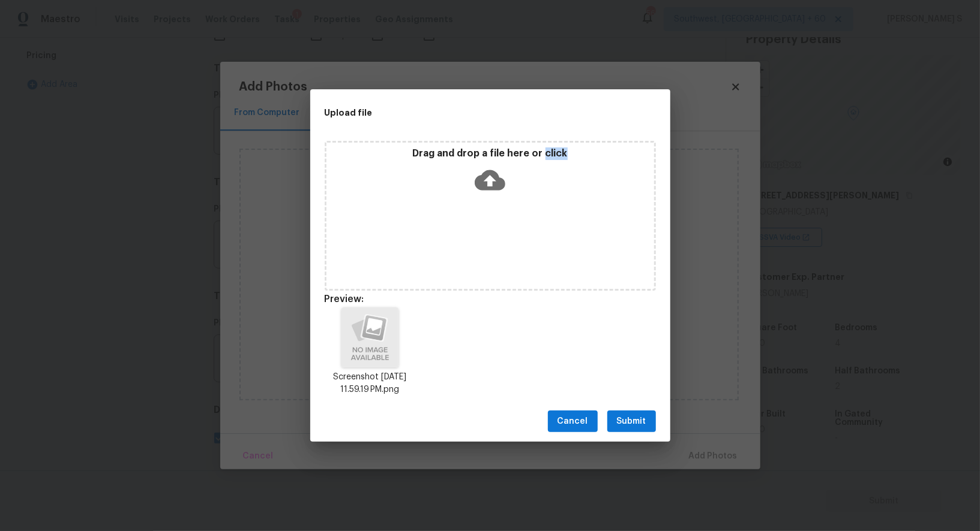  Describe the element at coordinates (490, 153) in the screenshot. I see `p: Drag and drop a file here or click` at that location.